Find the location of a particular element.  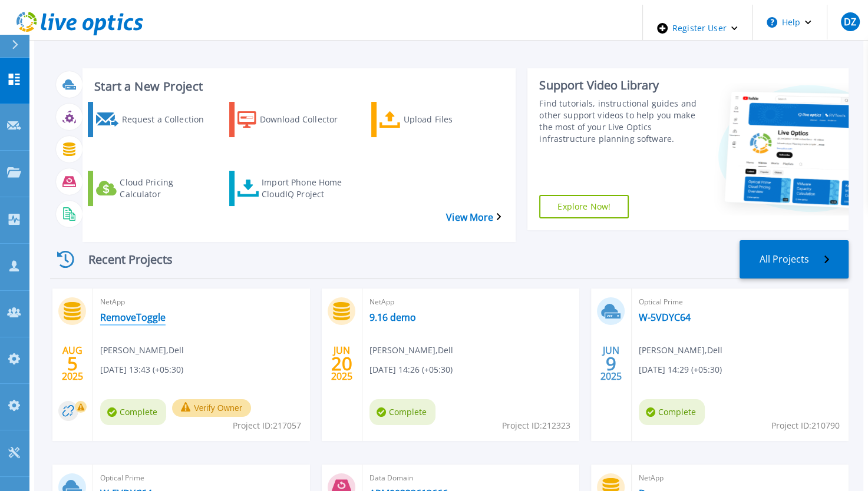

span: Project ID: 217057 is located at coordinates (267, 426).